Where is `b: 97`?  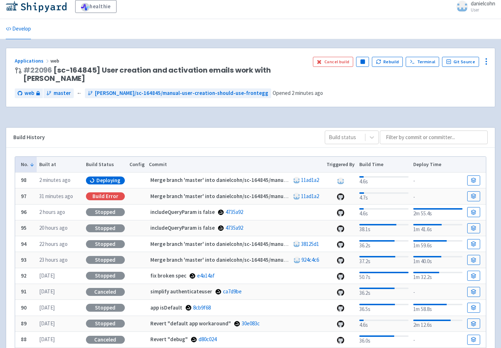 b: 97 is located at coordinates (24, 196).